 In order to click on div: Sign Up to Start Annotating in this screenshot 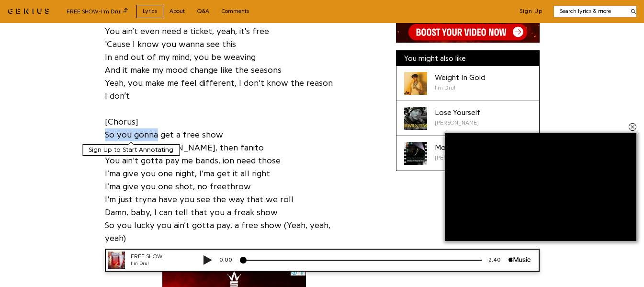, I will do `click(131, 150)`.